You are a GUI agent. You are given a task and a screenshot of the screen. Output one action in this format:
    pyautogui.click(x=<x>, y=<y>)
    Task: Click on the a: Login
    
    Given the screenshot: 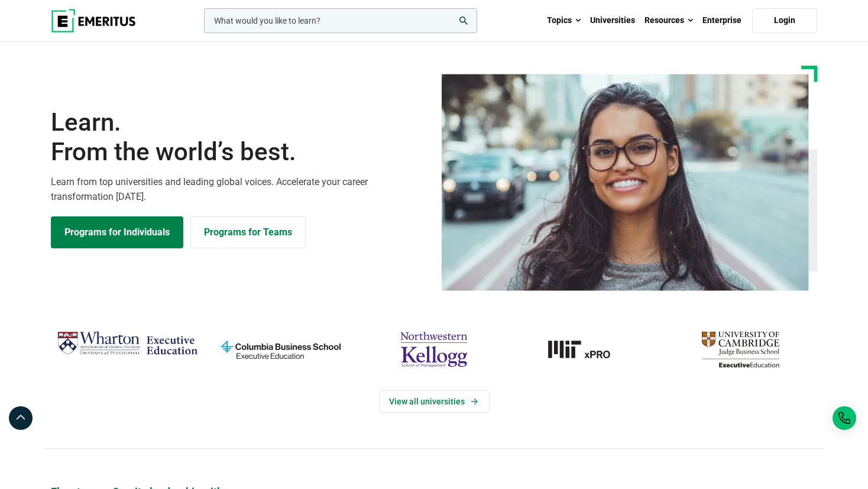 What is the action you would take?
    pyautogui.click(x=785, y=20)
    